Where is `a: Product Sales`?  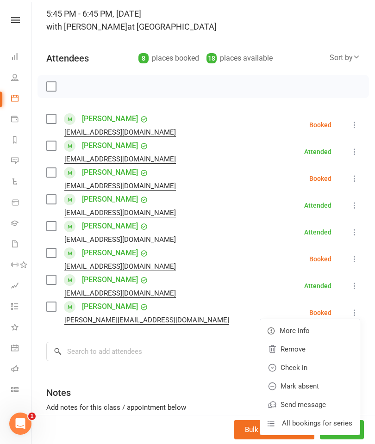
a: Product Sales is located at coordinates (21, 203).